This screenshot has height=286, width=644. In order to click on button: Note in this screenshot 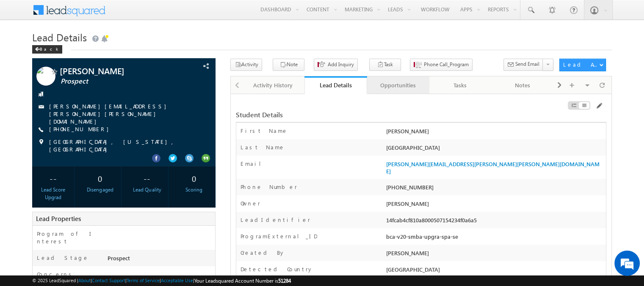, I will do `click(288, 65)`.